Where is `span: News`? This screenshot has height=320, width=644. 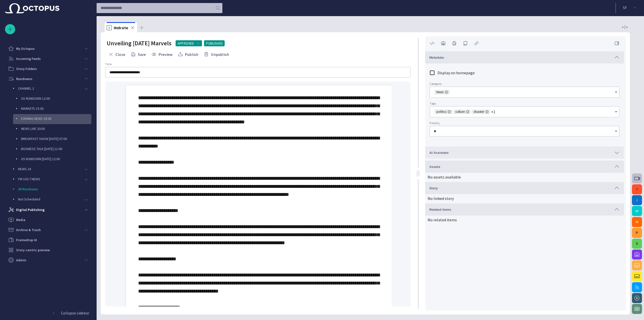
span: News is located at coordinates (440, 92).